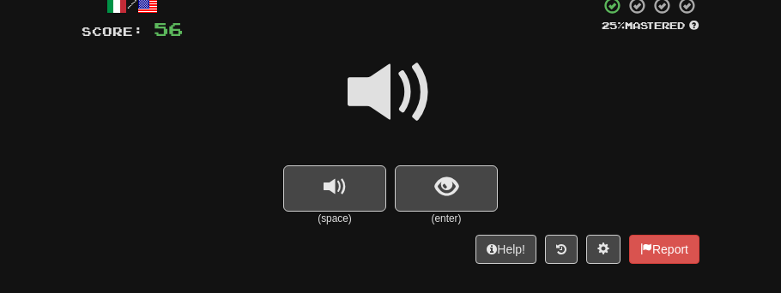 This screenshot has height=293, width=781. Describe the element at coordinates (335, 189) in the screenshot. I see `button: replay audio` at that location.